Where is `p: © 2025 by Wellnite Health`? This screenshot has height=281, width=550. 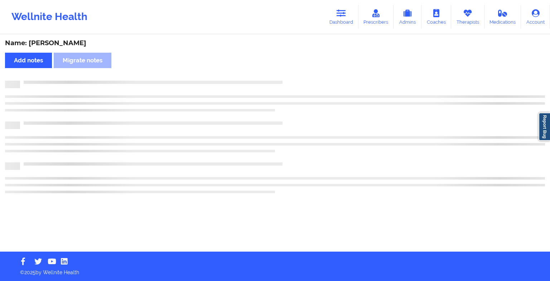 p: © 2025 by Wellnite Health is located at coordinates (275, 270).